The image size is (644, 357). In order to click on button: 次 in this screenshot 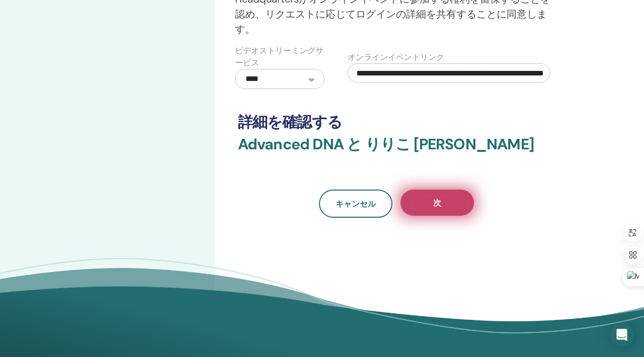, I will do `click(437, 203)`.